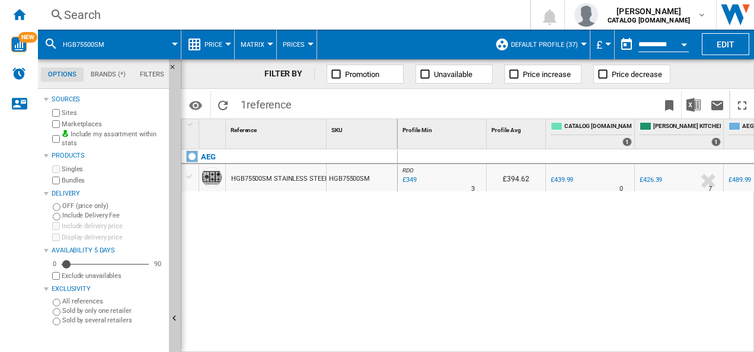 The height and width of the screenshot is (352, 754). What do you see at coordinates (517, 128) in the screenshot?
I see `div: Profile Avg Sort None` at bounding box center [517, 128].